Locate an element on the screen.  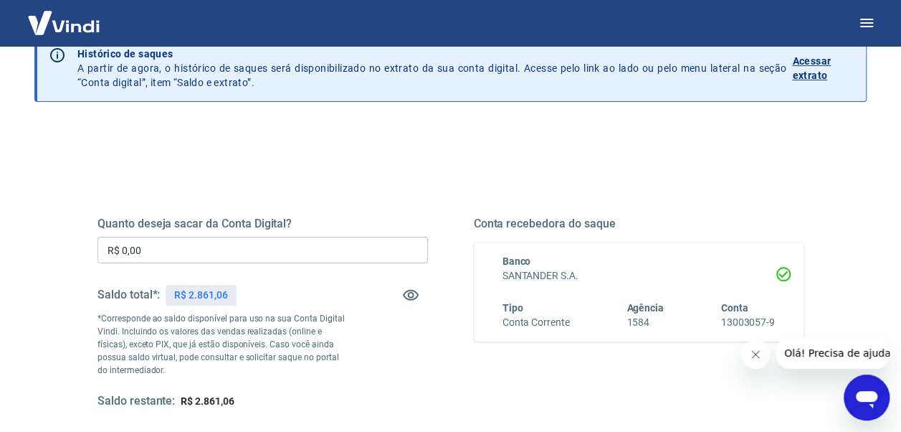
p: Acessar extrato is located at coordinates (823, 68).